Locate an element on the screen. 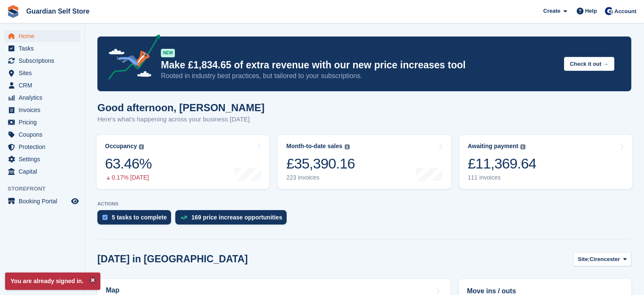 The image size is (644, 295). div: 169 price increase opportunities is located at coordinates (237, 217).